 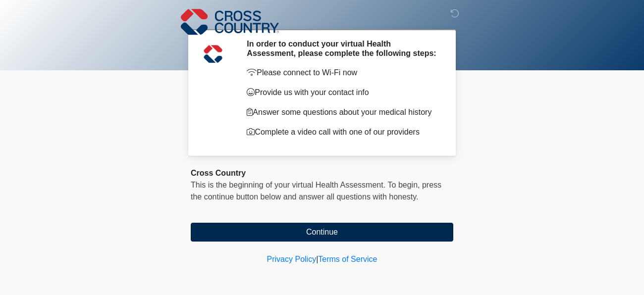 I want to click on span: To begin,, so click(x=405, y=185).